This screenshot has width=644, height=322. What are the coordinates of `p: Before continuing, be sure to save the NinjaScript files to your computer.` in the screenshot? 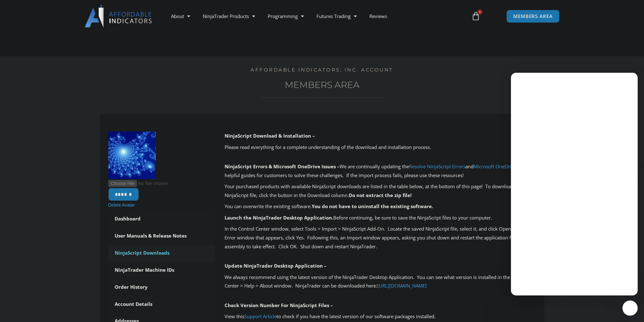 It's located at (380, 218).